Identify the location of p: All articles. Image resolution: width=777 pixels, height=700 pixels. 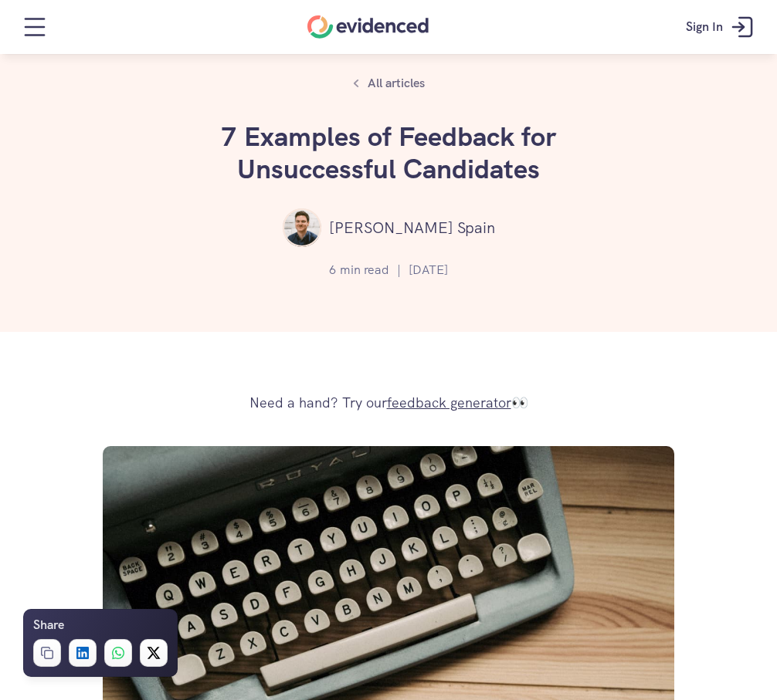
(396, 84).